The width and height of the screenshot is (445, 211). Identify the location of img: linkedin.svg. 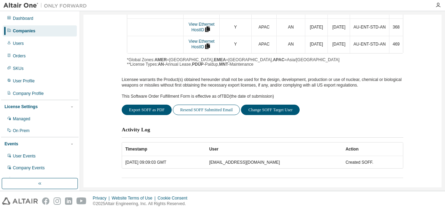
(69, 201).